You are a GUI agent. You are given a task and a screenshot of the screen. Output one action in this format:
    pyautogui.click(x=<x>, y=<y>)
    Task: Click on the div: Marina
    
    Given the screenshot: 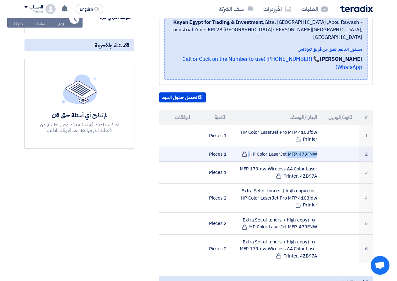 What is the action you would take?
    pyautogui.click(x=34, y=11)
    